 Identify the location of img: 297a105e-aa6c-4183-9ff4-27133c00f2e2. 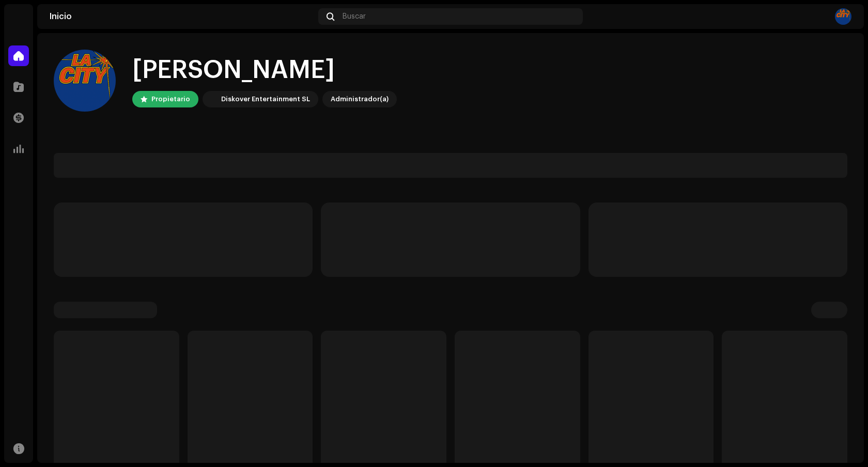
(211, 100).